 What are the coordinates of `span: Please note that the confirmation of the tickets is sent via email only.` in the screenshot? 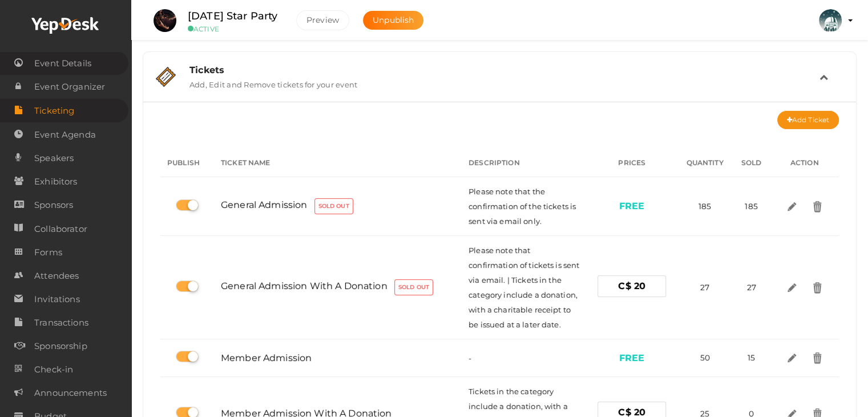 It's located at (522, 206).